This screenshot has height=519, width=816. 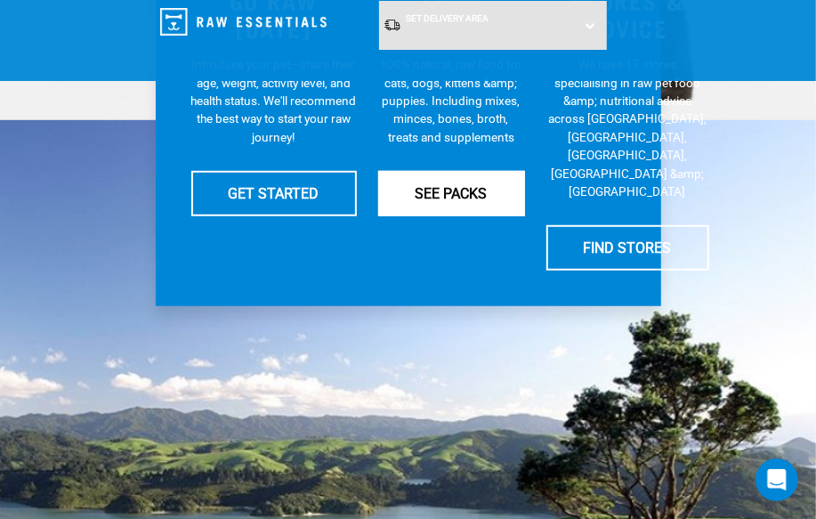 I want to click on div: Open Intercom Messenger, so click(x=777, y=480).